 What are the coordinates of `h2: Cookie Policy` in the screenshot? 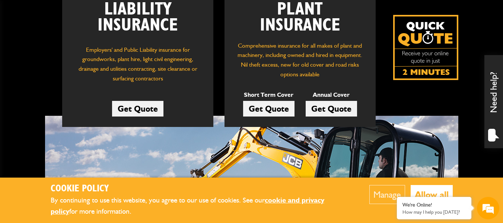 It's located at (198, 189).